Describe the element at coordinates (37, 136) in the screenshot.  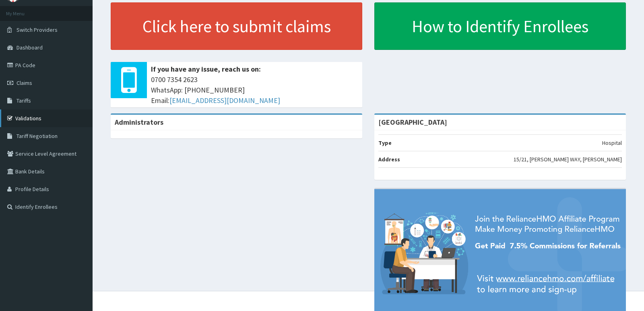
I see `span: Tariff Negotiation` at that location.